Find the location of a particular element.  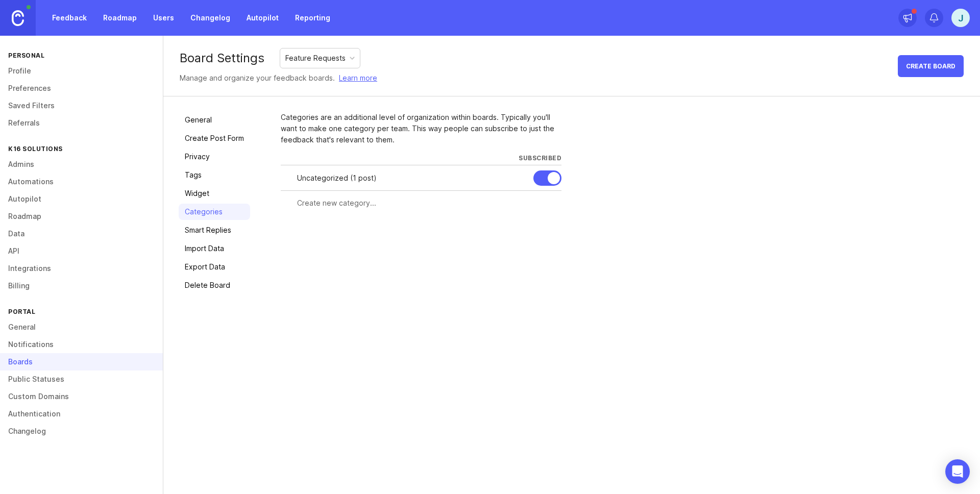

a: Tags is located at coordinates (215, 175).